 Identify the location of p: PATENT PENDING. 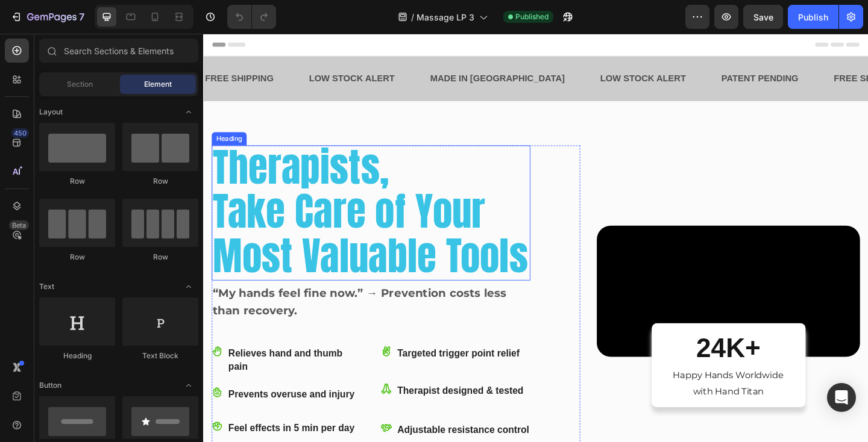
(605, 49).